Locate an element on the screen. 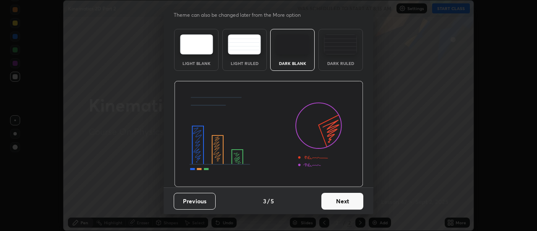 The width and height of the screenshot is (537, 231). h4: 5 is located at coordinates (272, 201).